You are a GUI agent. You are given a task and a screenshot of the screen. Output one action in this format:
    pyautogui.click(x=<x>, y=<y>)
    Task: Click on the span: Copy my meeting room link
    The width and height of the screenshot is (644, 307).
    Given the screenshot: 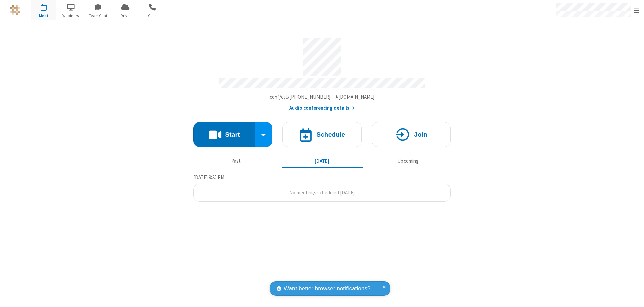 What is the action you would take?
    pyautogui.click(x=322, y=96)
    